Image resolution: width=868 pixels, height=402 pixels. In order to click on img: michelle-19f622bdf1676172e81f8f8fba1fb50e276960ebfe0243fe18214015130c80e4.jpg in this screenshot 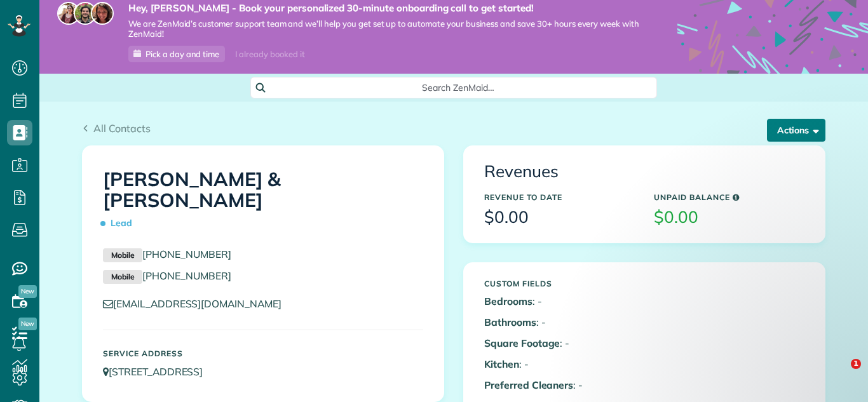, I will do `click(103, 13)`.